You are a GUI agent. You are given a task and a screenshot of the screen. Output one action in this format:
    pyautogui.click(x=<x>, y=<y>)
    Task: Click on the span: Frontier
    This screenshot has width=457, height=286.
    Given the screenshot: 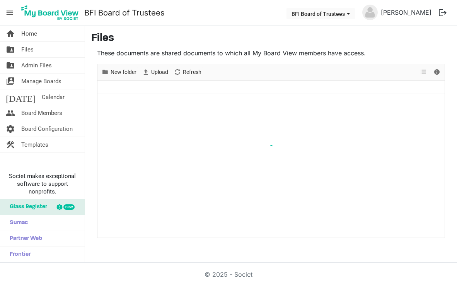 What is the action you would take?
    pyautogui.click(x=18, y=254)
    